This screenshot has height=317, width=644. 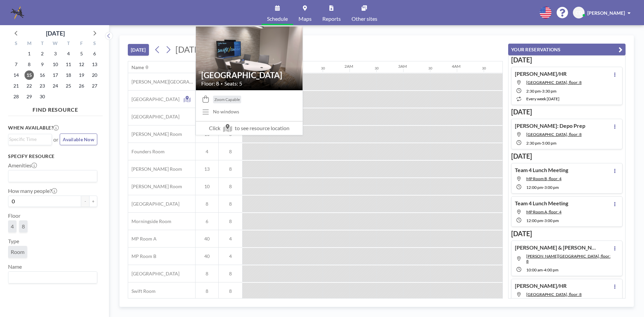 I want to click on div: T, so click(x=68, y=44).